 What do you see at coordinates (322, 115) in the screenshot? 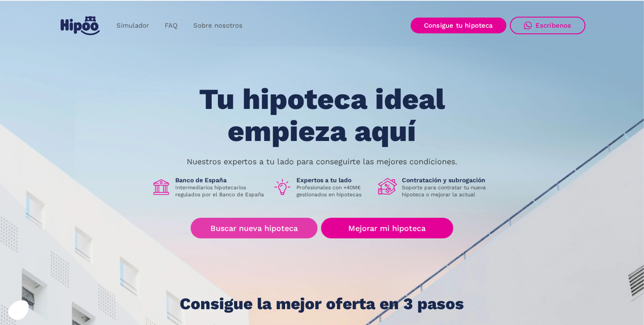
I see `h1: Tu hipoteca ideal empieza aquí` at bounding box center [322, 115].